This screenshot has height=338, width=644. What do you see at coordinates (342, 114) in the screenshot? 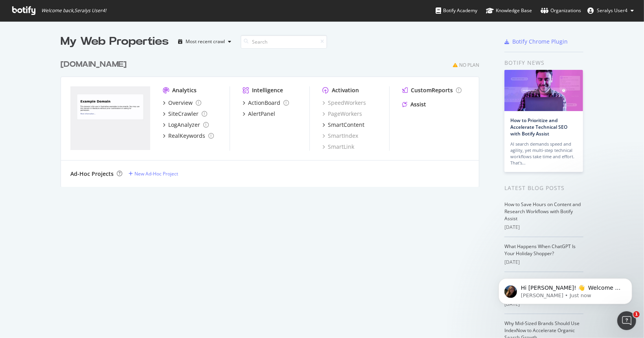
I see `a: PageWorkers` at bounding box center [342, 114].